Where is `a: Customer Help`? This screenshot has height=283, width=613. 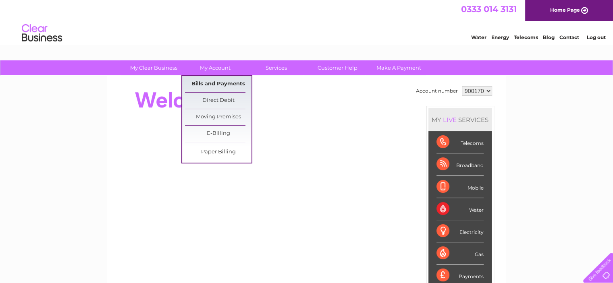 a: Customer Help is located at coordinates (337, 68).